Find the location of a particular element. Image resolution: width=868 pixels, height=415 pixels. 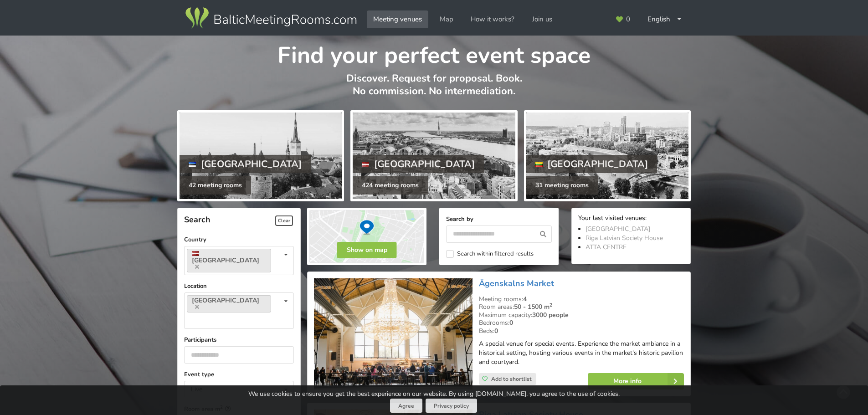

a: Join us is located at coordinates (542, 20).